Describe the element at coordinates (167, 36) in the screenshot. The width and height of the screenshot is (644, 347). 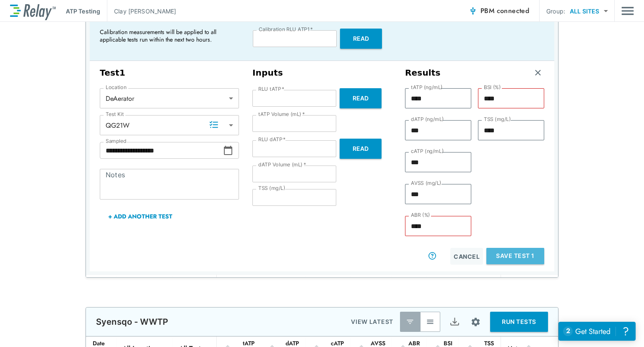
I see `p: Calibration measurements will be applied to all applicable tests run within the next two hours.` at that location.